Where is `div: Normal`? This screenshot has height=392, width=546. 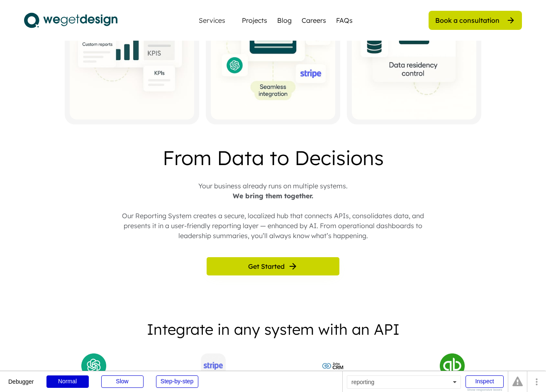
div: Normal is located at coordinates (68, 382).